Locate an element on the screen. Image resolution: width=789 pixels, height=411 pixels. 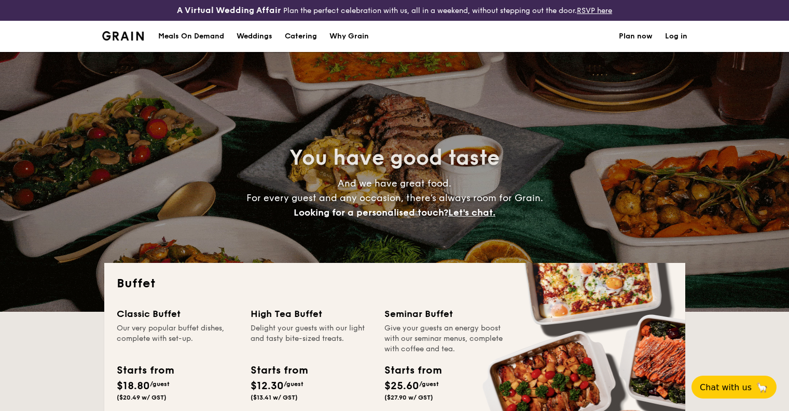
a: Weddings is located at coordinates (254, 36).